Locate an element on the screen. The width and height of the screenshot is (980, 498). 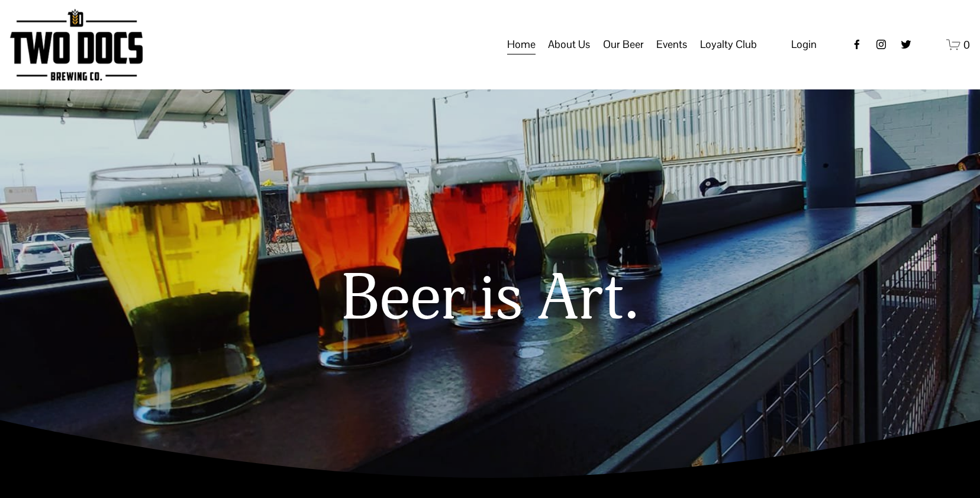
a: Login is located at coordinates (804, 44).